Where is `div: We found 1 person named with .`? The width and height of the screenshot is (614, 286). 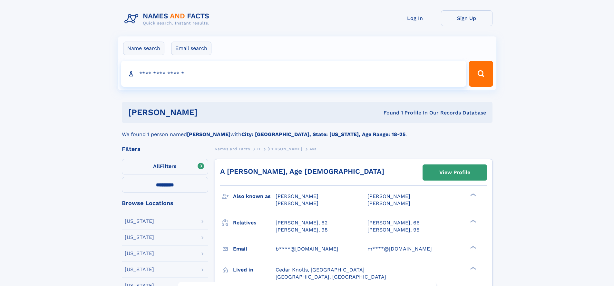
div: We found 1 person named with . is located at coordinates (307, 130).